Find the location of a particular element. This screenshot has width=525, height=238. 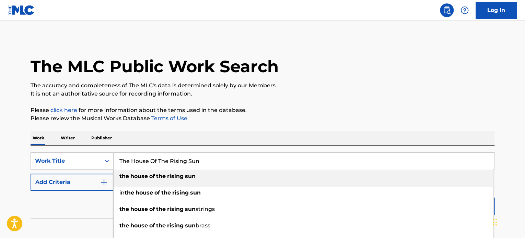

a: Terms of Use is located at coordinates (168, 118).